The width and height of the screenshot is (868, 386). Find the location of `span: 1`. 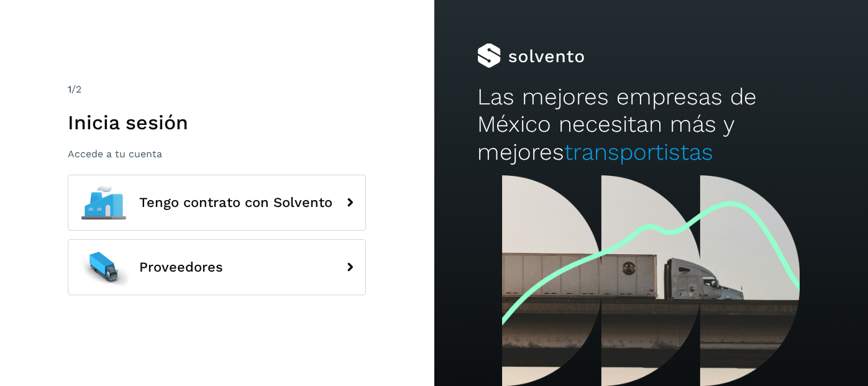

span: 1 is located at coordinates (70, 88).